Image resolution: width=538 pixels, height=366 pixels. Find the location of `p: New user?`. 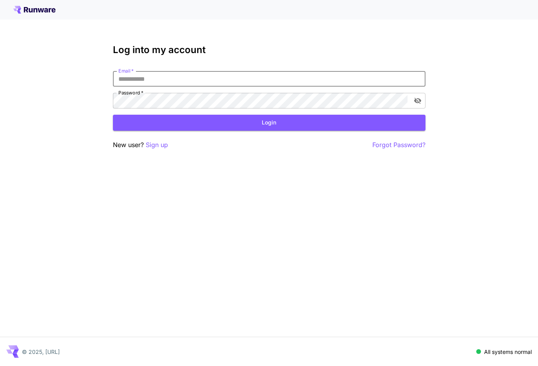

p: New user? is located at coordinates (140, 145).